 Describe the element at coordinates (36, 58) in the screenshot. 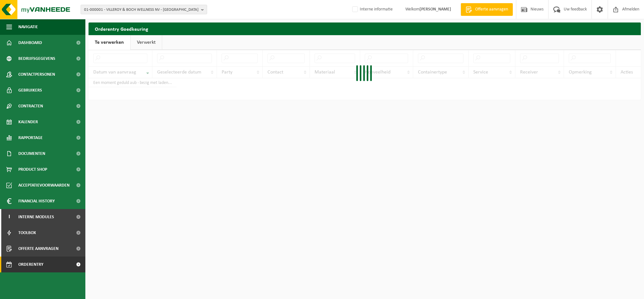

I see `span: Bedrijfsgegevens` at that location.